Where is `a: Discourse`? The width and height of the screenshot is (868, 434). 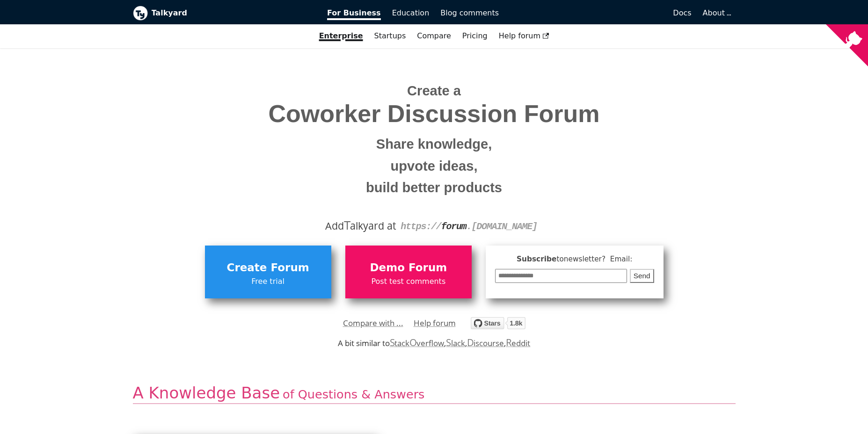
a: Discourse is located at coordinates (485, 343).